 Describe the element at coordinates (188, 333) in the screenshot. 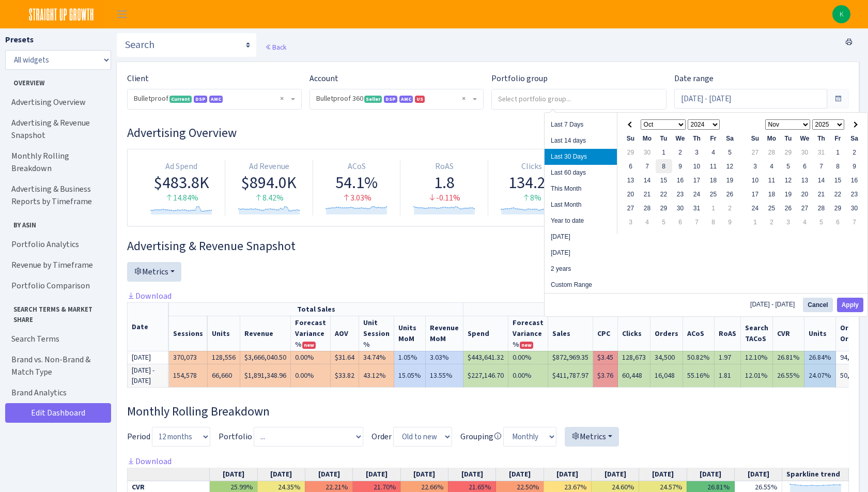

I see `th: Sessions` at that location.